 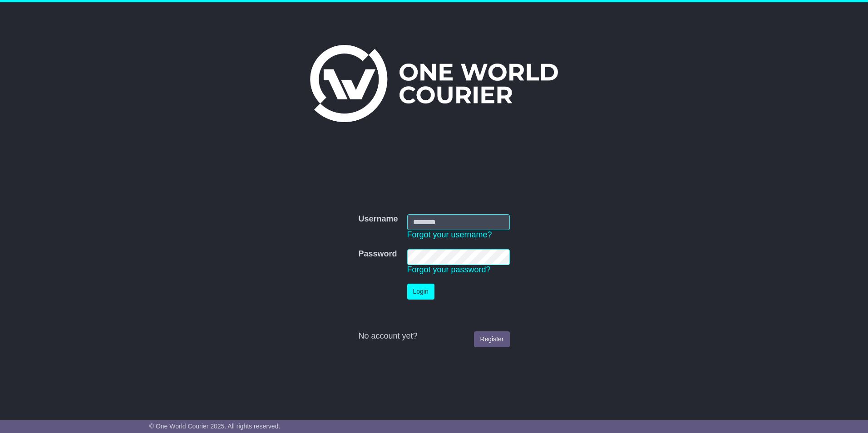 I want to click on img: One World, so click(x=434, y=84).